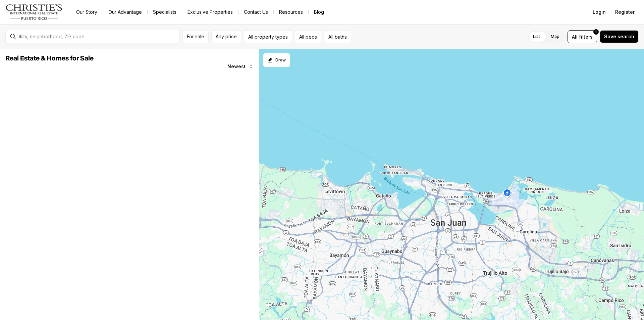  I want to click on img: logo, so click(34, 12).